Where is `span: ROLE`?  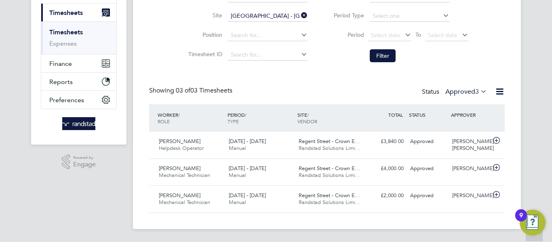 span: ROLE is located at coordinates (164, 121).